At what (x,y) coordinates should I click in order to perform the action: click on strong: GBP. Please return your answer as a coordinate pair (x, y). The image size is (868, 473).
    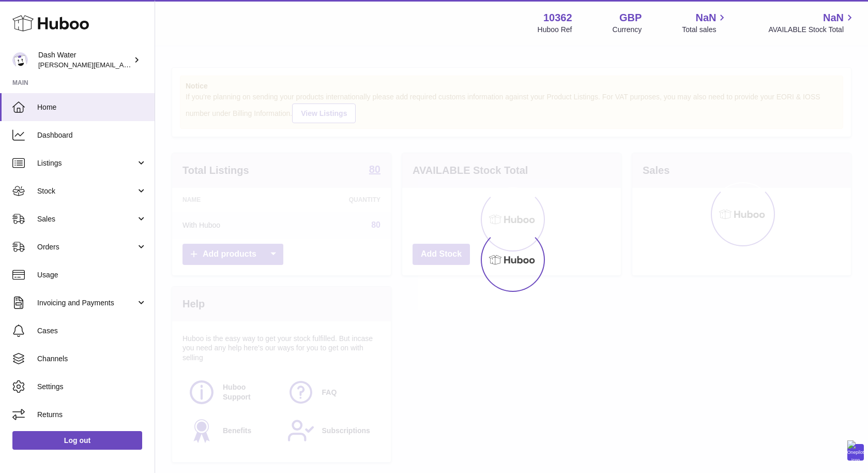
    Looking at the image, I should click on (630, 17).